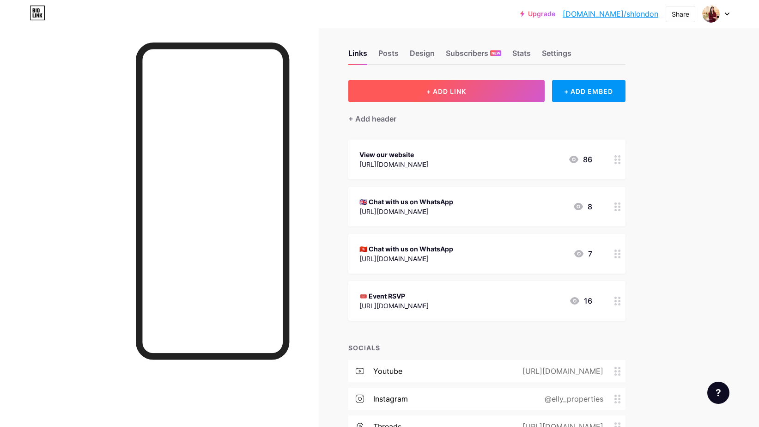 The height and width of the screenshot is (427, 759). What do you see at coordinates (557, 56) in the screenshot?
I see `div: Settings` at bounding box center [557, 56].